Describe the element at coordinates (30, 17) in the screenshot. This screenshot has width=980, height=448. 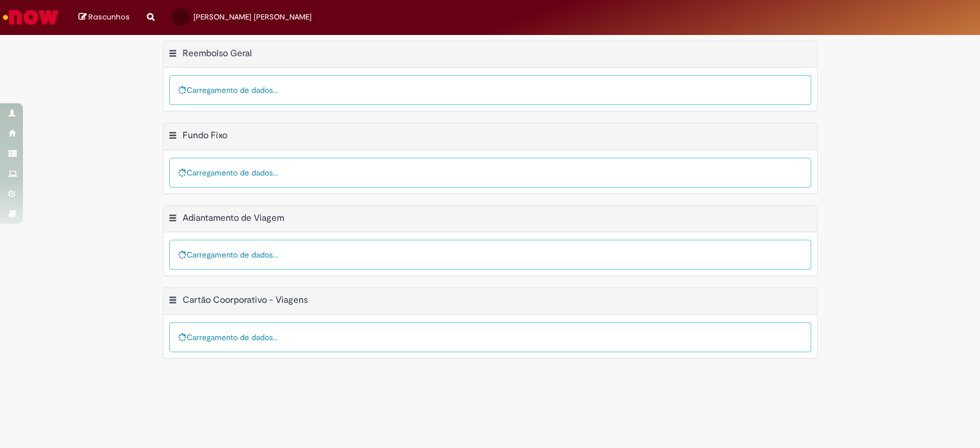
I see `img: ServiceNow` at that location.